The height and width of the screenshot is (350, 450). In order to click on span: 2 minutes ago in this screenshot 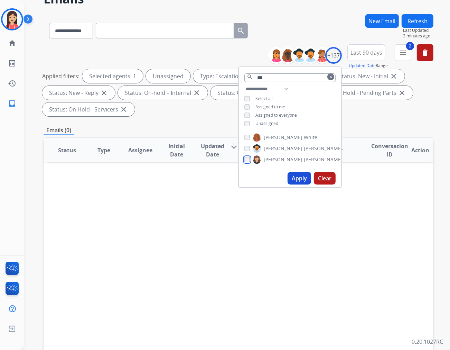, I will do `click(419, 36)`.